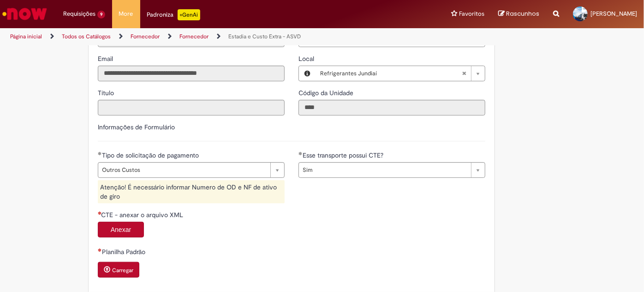  What do you see at coordinates (101, 14) in the screenshot?
I see `span: 9` at bounding box center [101, 14].